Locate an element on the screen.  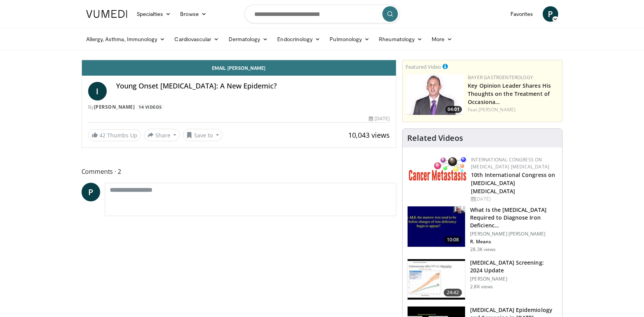
span: I is located at coordinates (97, 91).